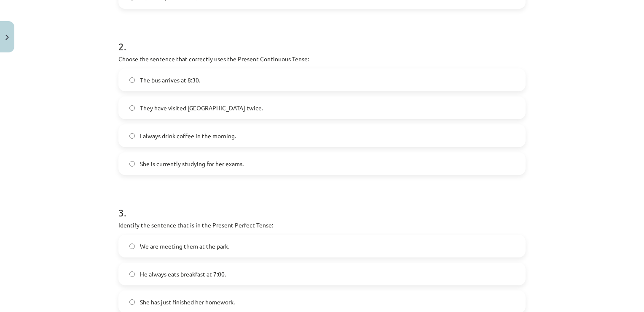 The image size is (644, 312). Describe the element at coordinates (322, 39) in the screenshot. I see `h1: 2 .` at that location.